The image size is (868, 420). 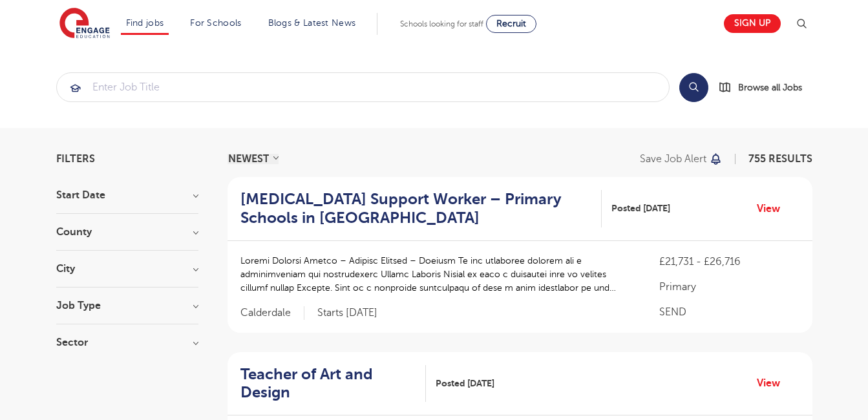 What do you see at coordinates (770, 87) in the screenshot?
I see `span: Browse all Jobs` at bounding box center [770, 87].